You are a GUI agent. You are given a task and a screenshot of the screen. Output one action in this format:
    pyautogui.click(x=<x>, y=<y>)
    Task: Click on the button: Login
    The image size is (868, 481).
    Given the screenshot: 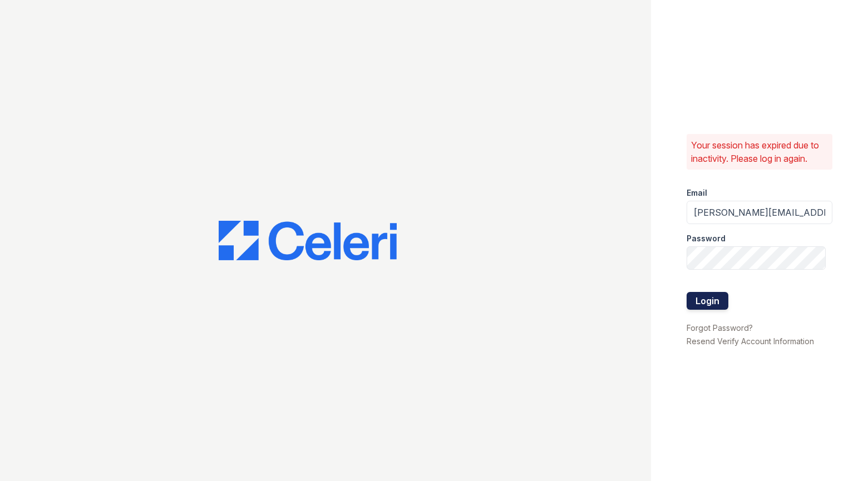 What is the action you would take?
    pyautogui.click(x=707, y=301)
    